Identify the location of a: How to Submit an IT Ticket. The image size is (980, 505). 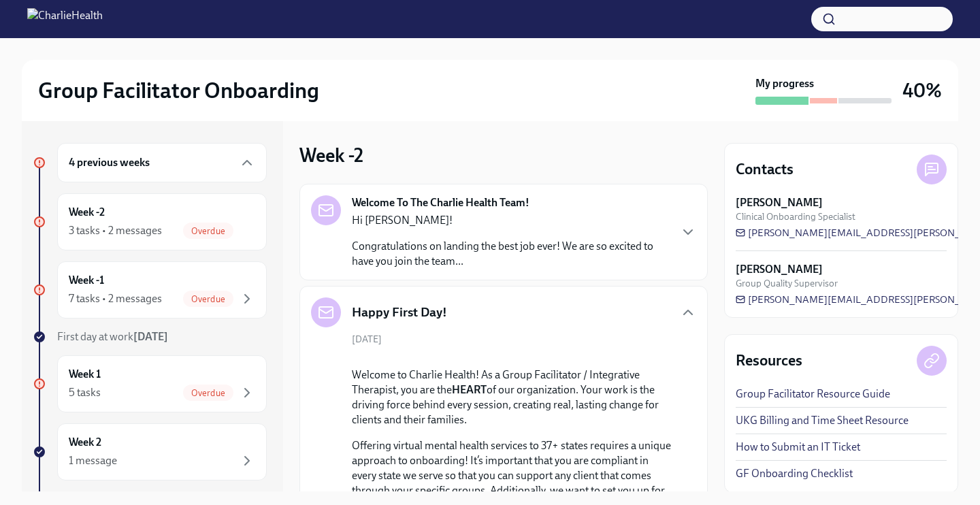
(798, 448).